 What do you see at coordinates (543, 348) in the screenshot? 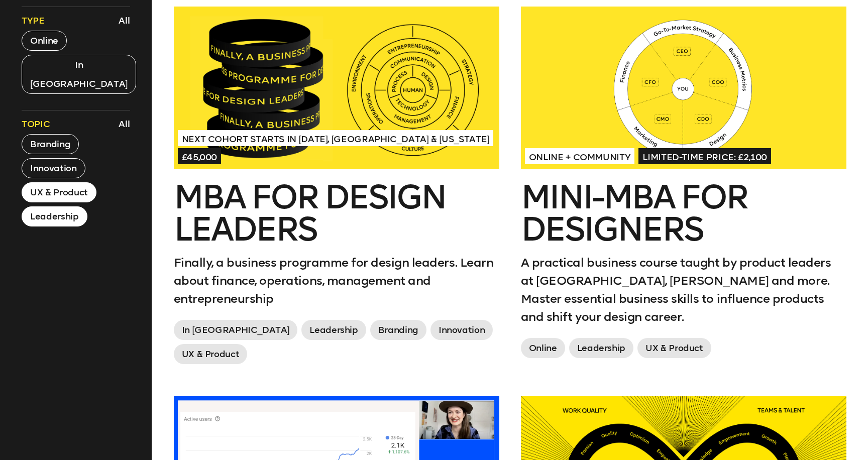
I see `span: Online` at bounding box center [543, 348].